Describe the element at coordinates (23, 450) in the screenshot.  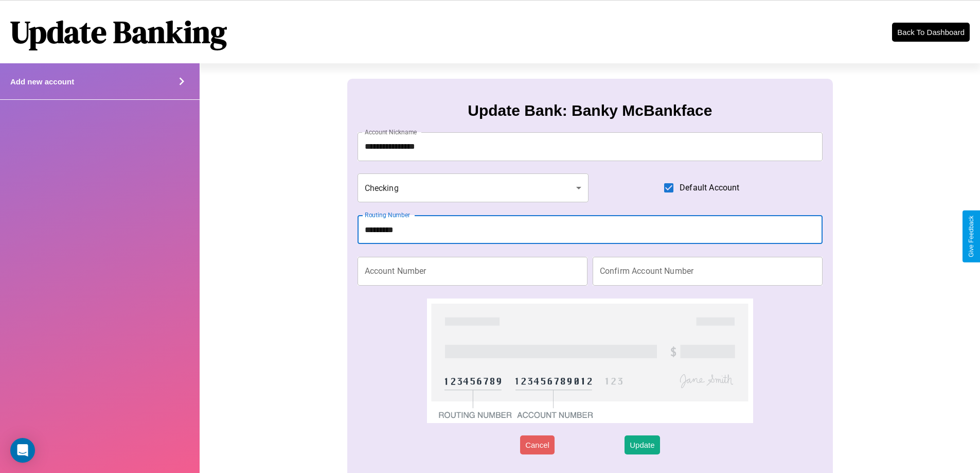
I see `div: Open Intercom Messenger` at that location.